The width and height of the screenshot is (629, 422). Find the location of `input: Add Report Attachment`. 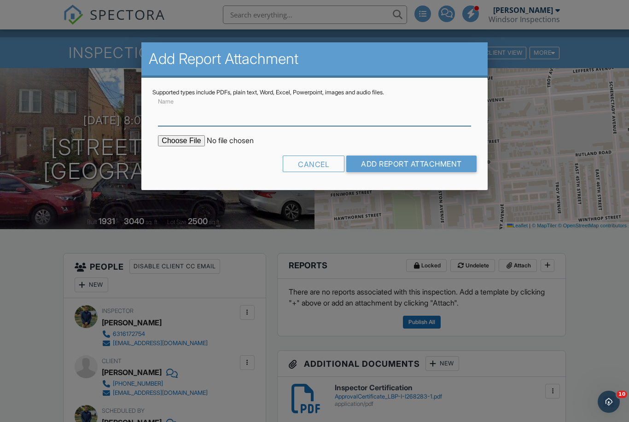

input: Add Report Attachment is located at coordinates (411, 164).